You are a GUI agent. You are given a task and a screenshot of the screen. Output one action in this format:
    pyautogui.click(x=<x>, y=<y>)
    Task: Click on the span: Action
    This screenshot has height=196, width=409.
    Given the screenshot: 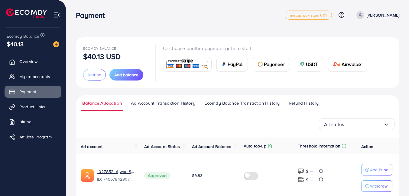 What is the action you would take?
    pyautogui.click(x=367, y=147)
    